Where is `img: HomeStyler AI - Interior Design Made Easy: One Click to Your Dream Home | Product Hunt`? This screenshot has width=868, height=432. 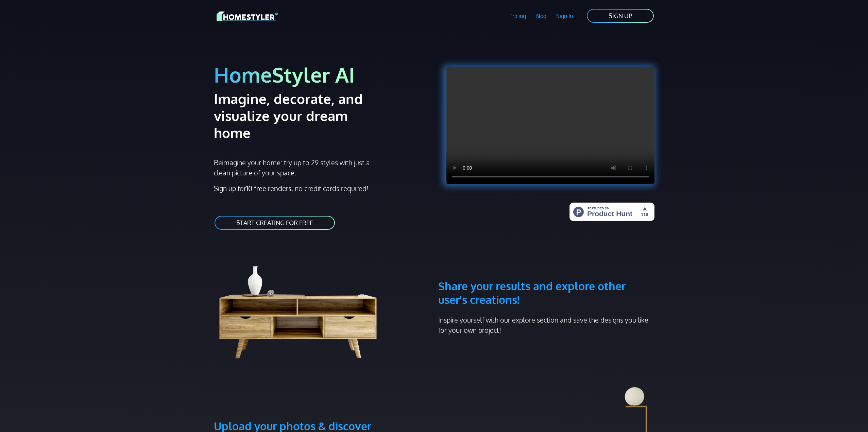
img: HomeStyler AI - Interior Design Made Easy: One Click to Your Dream Home | Product Hunt is located at coordinates (612, 212).